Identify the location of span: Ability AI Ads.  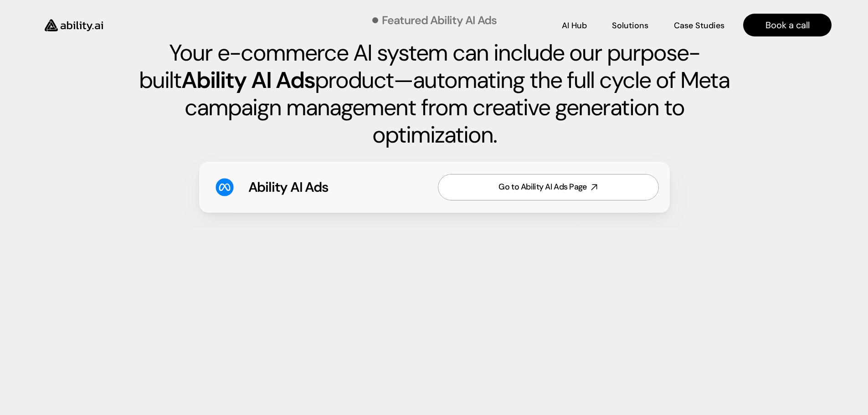
(248, 80).